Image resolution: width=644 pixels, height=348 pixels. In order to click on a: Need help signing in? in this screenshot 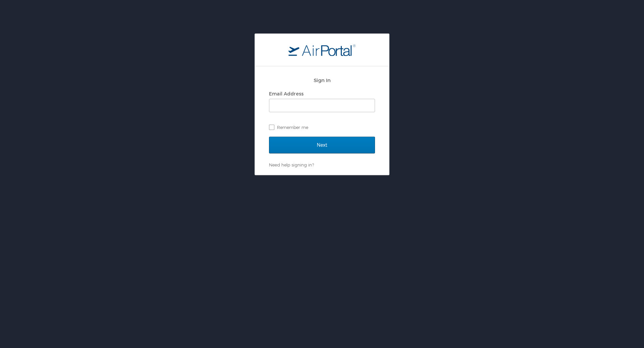, I will do `click(292, 165)`.